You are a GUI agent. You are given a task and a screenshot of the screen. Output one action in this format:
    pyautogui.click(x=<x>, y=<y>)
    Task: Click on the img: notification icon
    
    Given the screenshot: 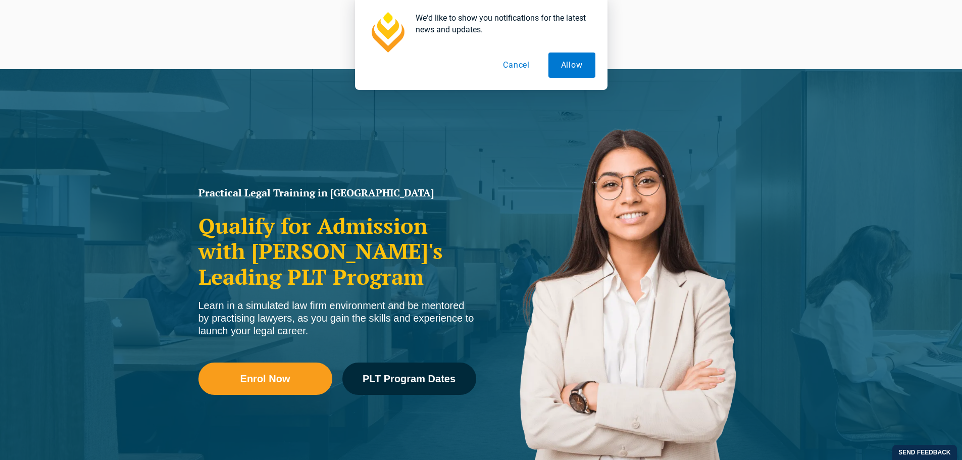 What is the action you would take?
    pyautogui.click(x=387, y=32)
    